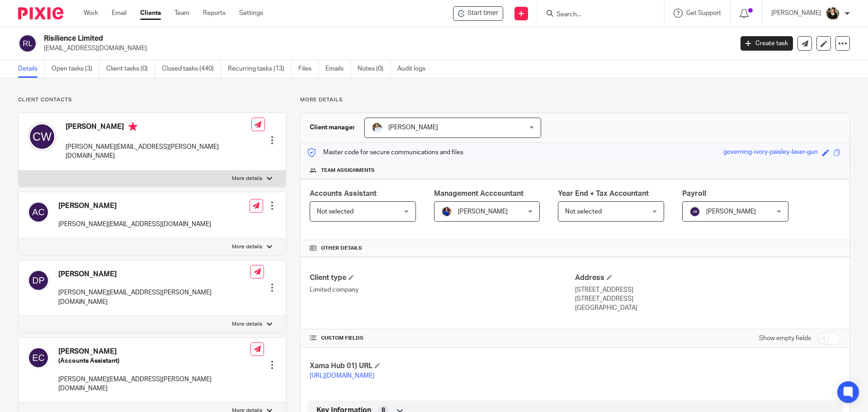 The image size is (868, 412). I want to click on h4: Client type, so click(442, 278).